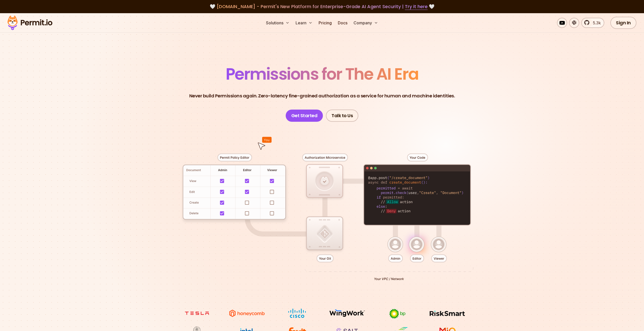 This screenshot has width=644, height=331. I want to click on img: Risksmart, so click(448, 313).